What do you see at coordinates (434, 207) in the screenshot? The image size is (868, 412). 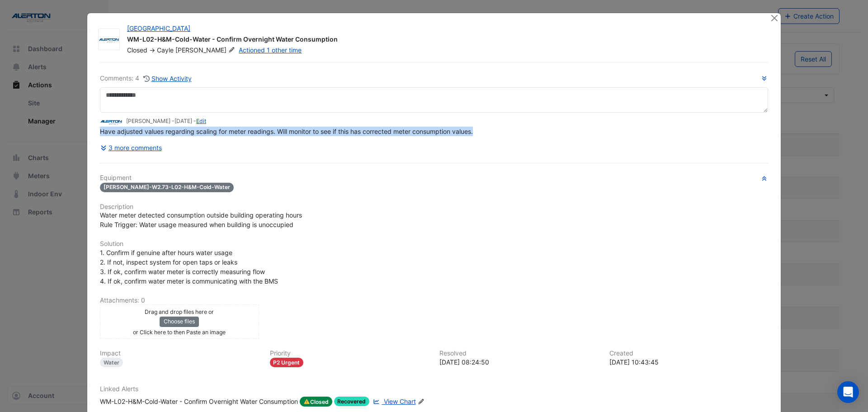 I see `h6: Description` at bounding box center [434, 207].